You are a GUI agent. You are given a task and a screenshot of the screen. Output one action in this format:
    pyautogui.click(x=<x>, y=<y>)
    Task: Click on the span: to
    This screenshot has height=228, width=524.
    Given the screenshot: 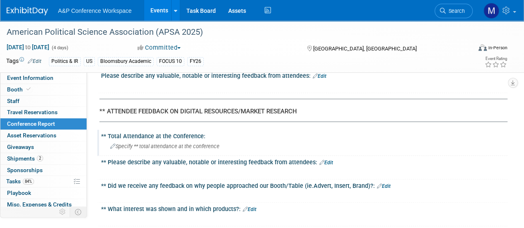 What is the action you would take?
    pyautogui.click(x=28, y=47)
    